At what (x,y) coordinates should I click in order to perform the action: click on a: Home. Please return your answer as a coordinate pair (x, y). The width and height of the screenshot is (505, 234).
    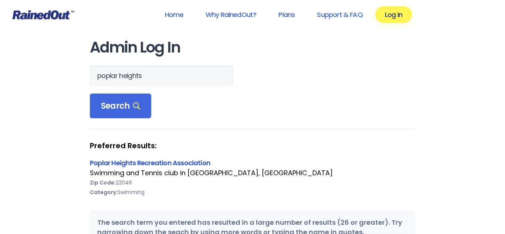
    Looking at the image, I should click on (174, 14).